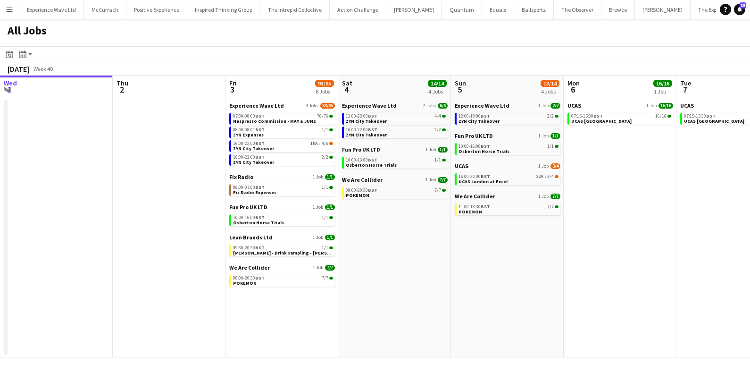 This screenshot has width=750, height=382. I want to click on span: 35, so click(743, 5).